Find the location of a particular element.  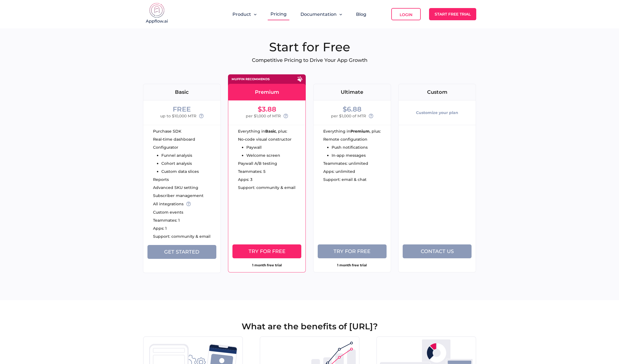

span: Documentation is located at coordinates (318, 14).